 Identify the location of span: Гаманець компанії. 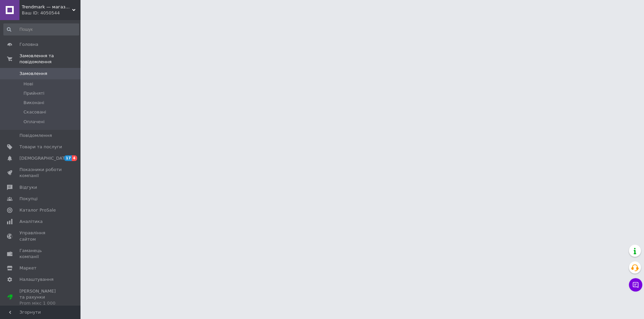
(41, 254).